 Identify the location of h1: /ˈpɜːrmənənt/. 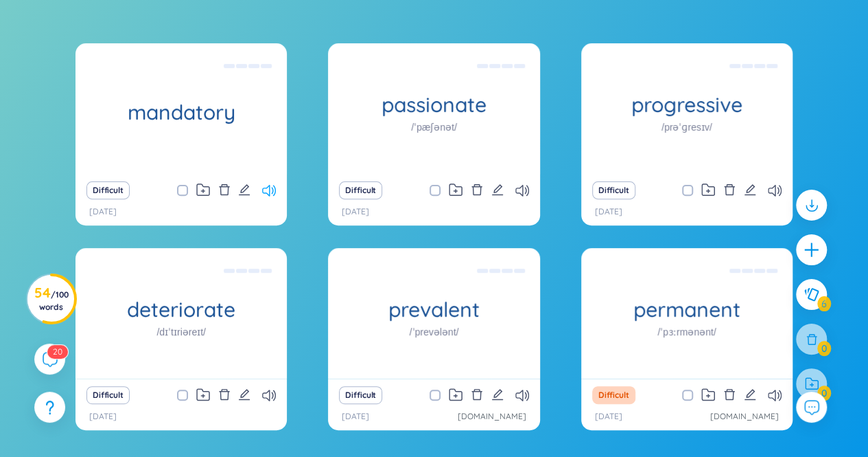
(686, 332).